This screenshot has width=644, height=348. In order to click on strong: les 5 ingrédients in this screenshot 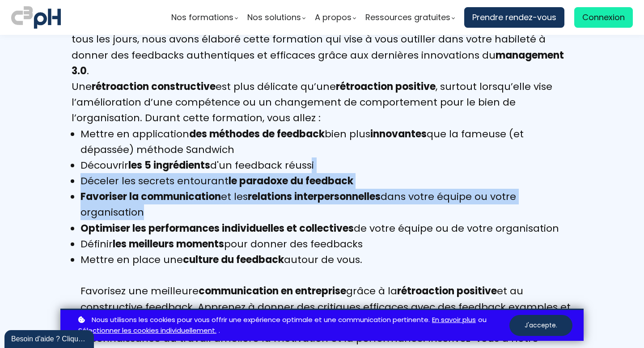, I will do `click(169, 165)`.